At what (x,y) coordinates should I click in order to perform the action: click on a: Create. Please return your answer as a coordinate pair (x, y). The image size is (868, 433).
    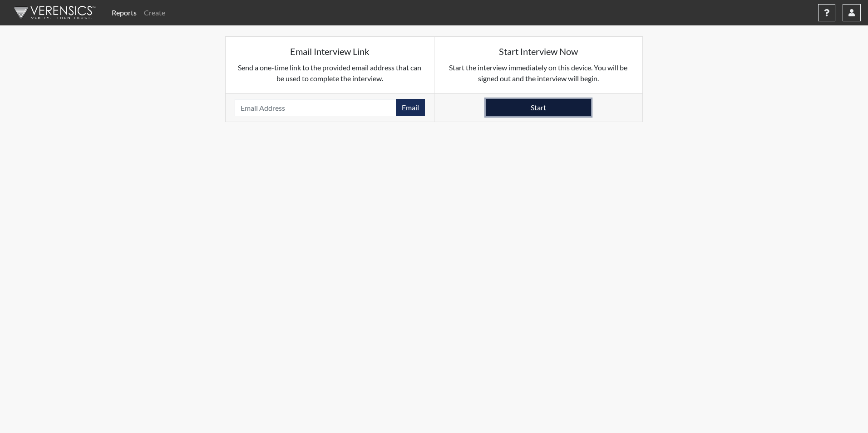
    Looking at the image, I should click on (154, 13).